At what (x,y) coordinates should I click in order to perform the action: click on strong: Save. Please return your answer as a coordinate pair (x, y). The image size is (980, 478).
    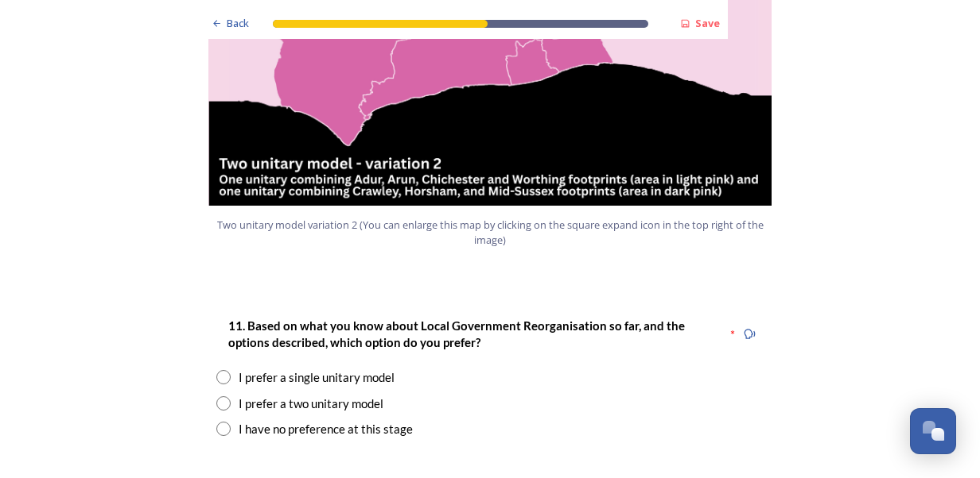
    Looking at the image, I should click on (707, 23).